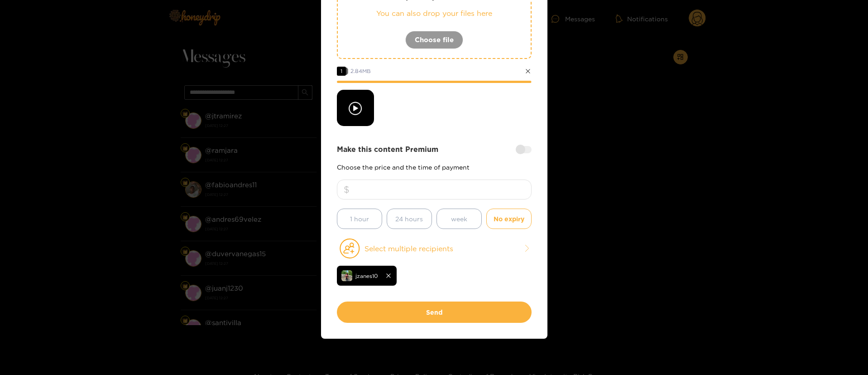  What do you see at coordinates (434, 167) in the screenshot?
I see `p: Choose the price and the time of payment` at bounding box center [434, 167].